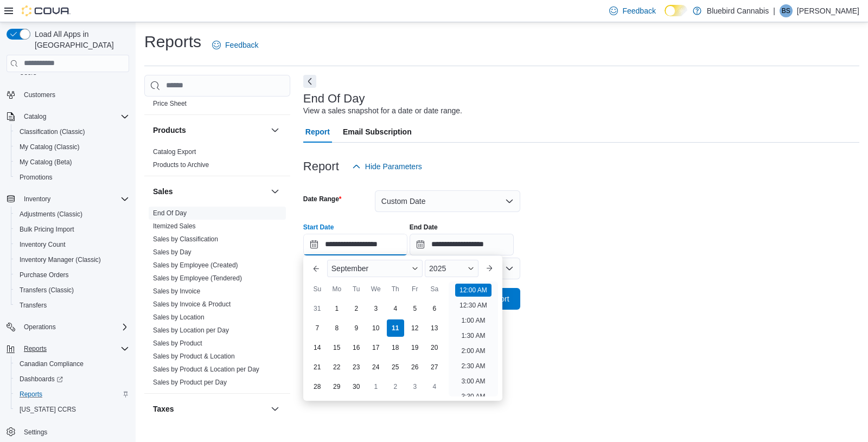  What do you see at coordinates (60, 260) in the screenshot?
I see `a: Inventory Manager (Classic)` at bounding box center [60, 260].